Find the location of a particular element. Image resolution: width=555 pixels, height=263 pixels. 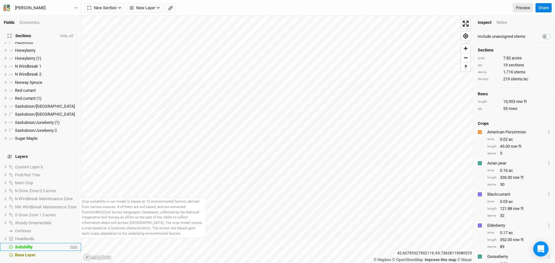

span: Base Layer is located at coordinates (25, 255).